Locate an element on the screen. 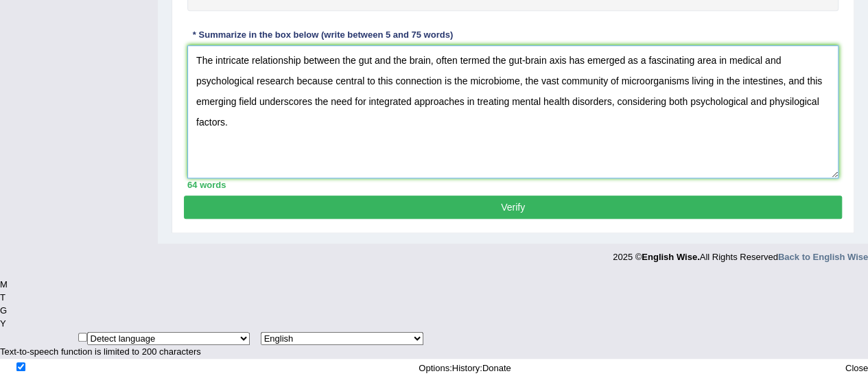 This screenshot has height=378, width=868. input: Show Translator's button 3 second(s) is located at coordinates (21, 367).